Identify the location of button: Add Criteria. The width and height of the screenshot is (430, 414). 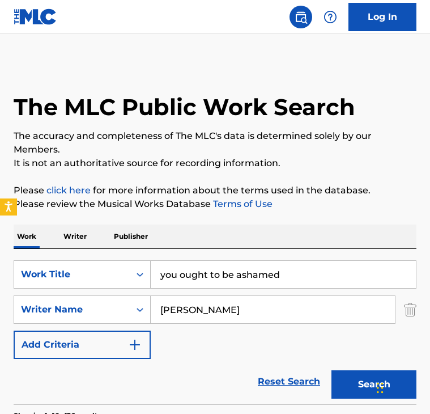
(82, 345).